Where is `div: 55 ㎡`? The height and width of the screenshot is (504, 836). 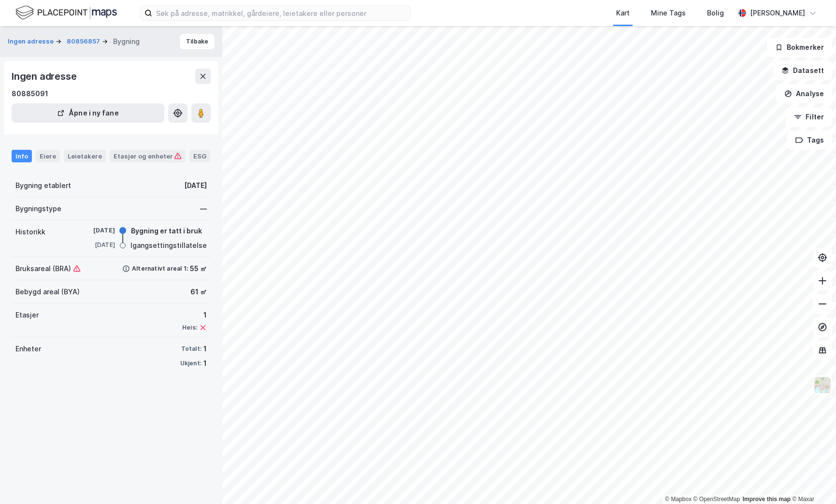
div: 55 ㎡ is located at coordinates (198, 269).